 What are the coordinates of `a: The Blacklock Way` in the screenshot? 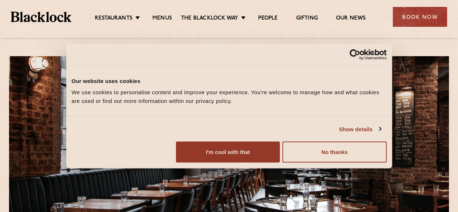 It's located at (210, 19).